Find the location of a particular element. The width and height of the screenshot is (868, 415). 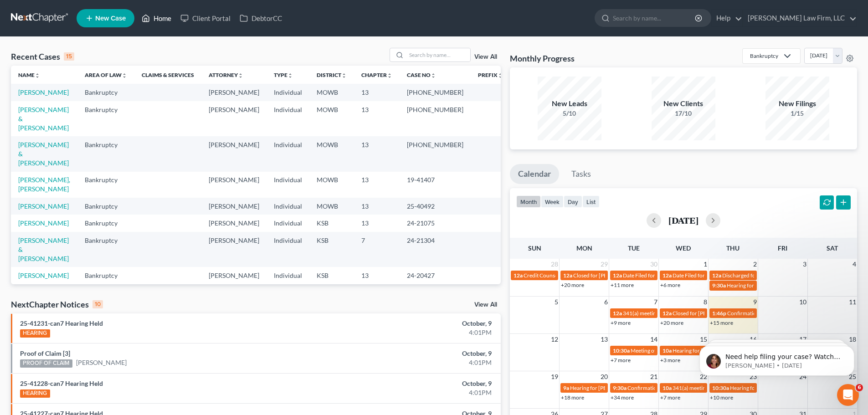

span: 4 is located at coordinates (855, 264).